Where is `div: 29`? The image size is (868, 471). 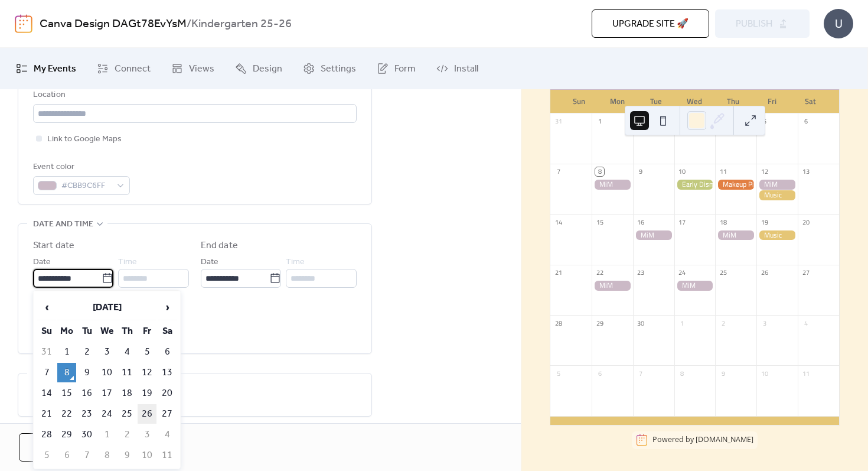
div: 29 is located at coordinates (600, 322).